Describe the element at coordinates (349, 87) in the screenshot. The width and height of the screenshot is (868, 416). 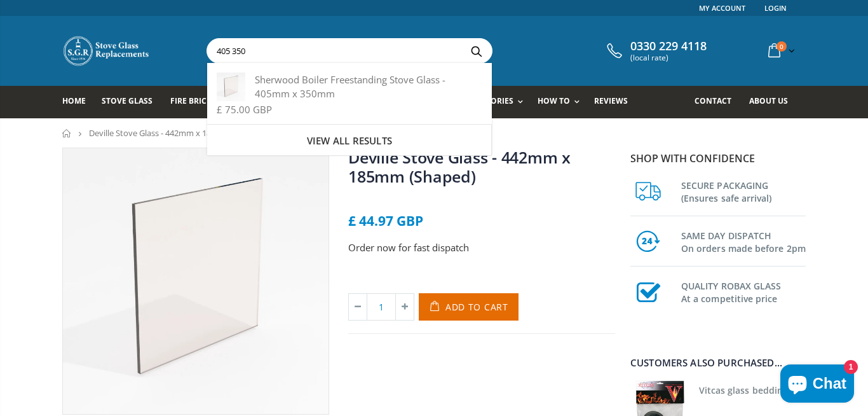
I see `div: Sherwood Boiler Freestanding Stove Glass - 405mm x 350mm` at that location.